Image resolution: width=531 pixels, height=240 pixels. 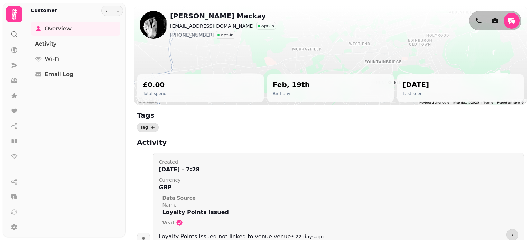 What do you see at coordinates (144, 128) in the screenshot?
I see `span: Tag` at bounding box center [144, 128].